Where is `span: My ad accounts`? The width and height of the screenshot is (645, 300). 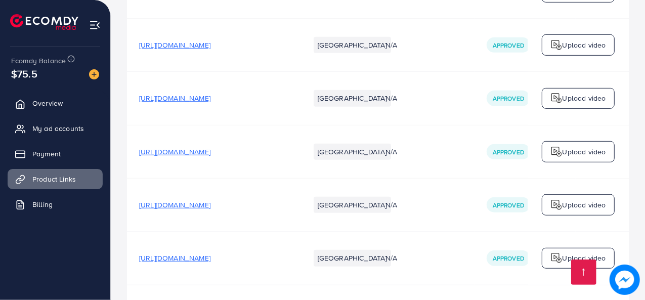
span: My ad accounts is located at coordinates (58, 129).